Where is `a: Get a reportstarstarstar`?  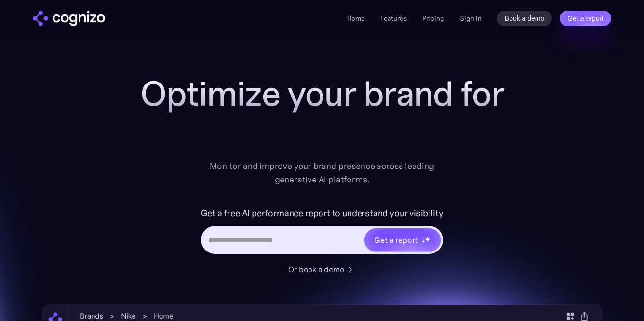
a: Get a reportstarstarstar is located at coordinates (403, 240).